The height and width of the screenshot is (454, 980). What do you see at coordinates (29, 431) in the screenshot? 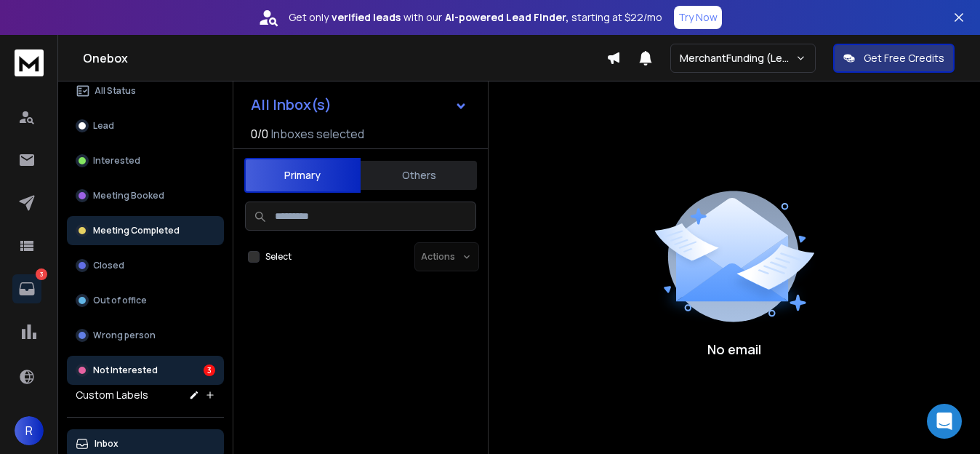
I see `span: R` at bounding box center [29, 431].